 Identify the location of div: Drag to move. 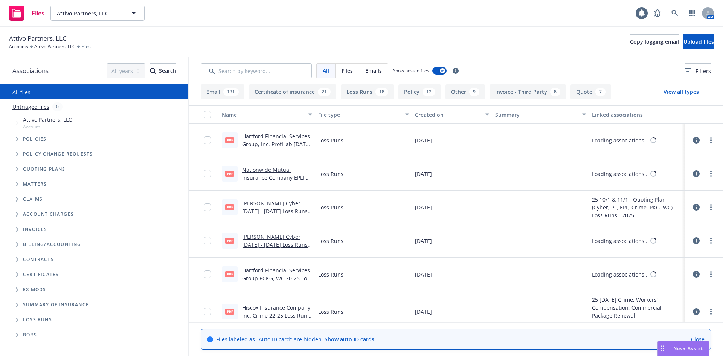
(662, 348).